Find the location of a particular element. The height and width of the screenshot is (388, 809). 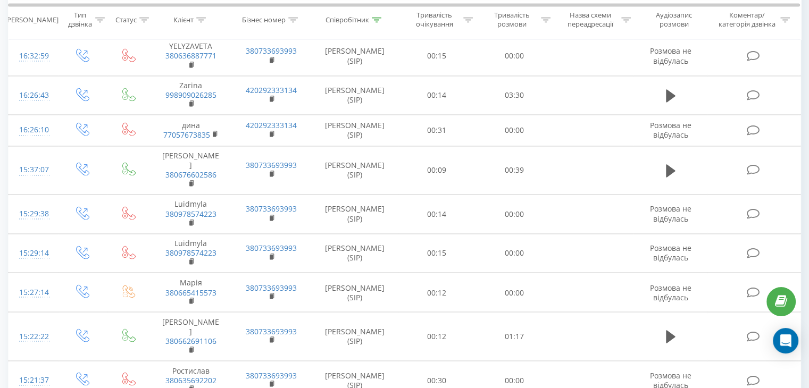

div: 16:26:10 is located at coordinates (33, 130).